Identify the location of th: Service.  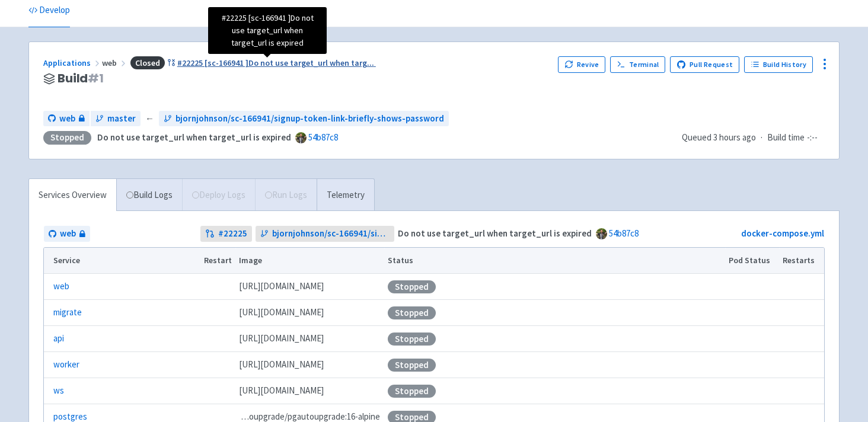
(122, 261).